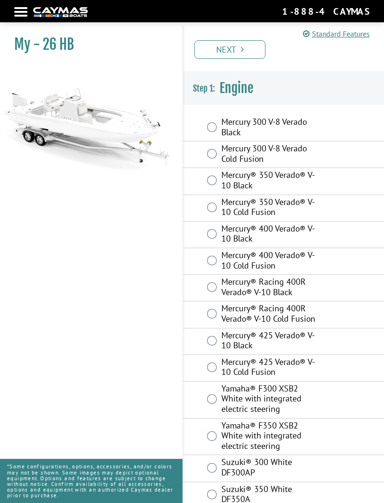  Describe the element at coordinates (270, 261) in the screenshot. I see `label: Mercury® 400 Verado® V-10 Cold Fusion` at that location.